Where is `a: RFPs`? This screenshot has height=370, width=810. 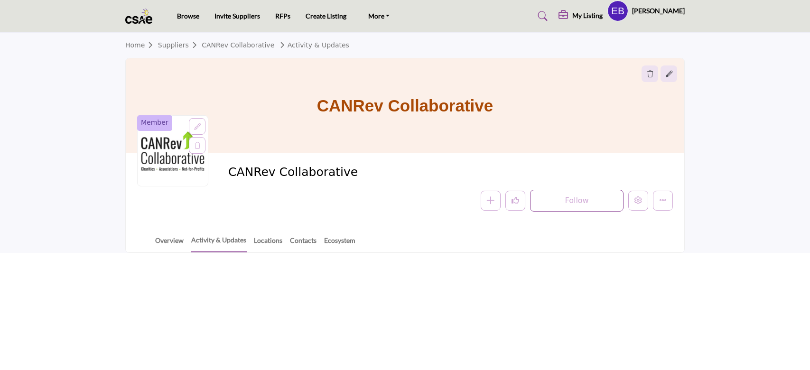
a: RFPs is located at coordinates (283, 16).